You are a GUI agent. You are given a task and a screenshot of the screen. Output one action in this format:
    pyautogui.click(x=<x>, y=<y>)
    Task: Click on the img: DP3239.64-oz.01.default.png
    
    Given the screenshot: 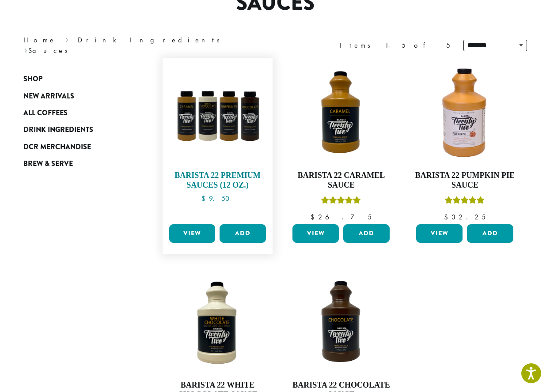 What is the action you would take?
    pyautogui.click(x=465, y=113)
    